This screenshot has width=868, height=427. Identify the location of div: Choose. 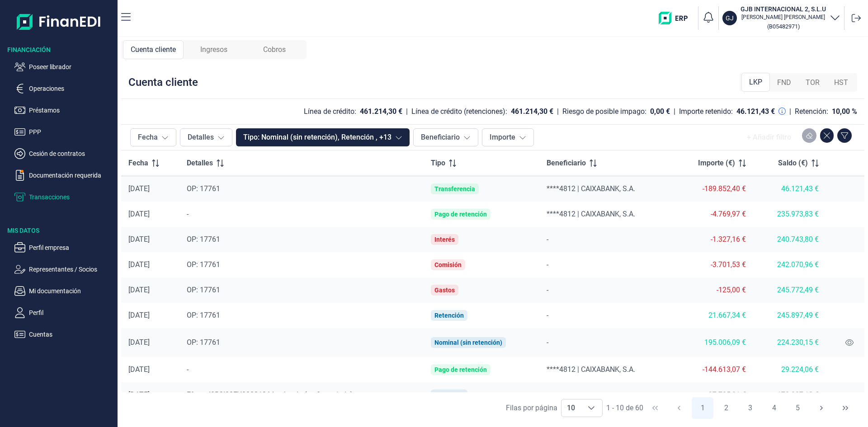
(592, 408).